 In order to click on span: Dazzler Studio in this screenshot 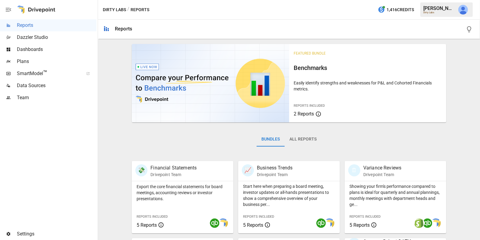, I will do `click(57, 37)`.